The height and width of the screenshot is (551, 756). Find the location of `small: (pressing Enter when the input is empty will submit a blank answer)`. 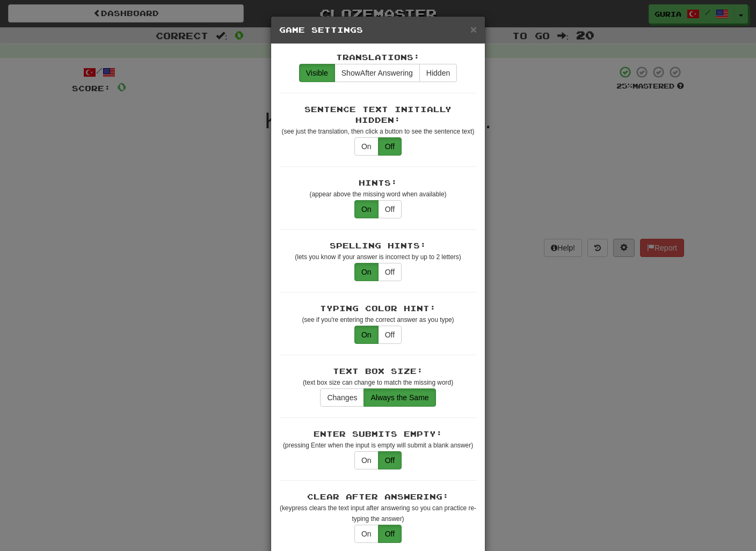

small: (pressing Enter when the input is empty will submit a blank answer) is located at coordinates (378, 446).